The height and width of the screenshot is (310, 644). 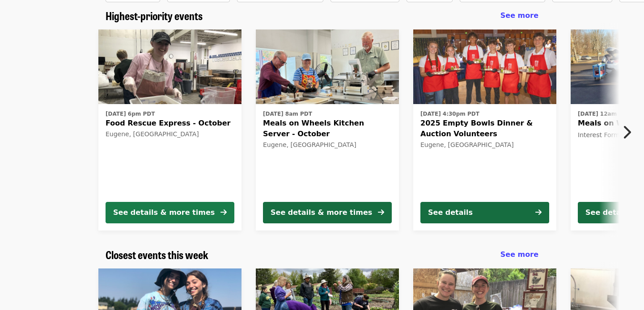 I want to click on div: Closest events this week, so click(x=322, y=255).